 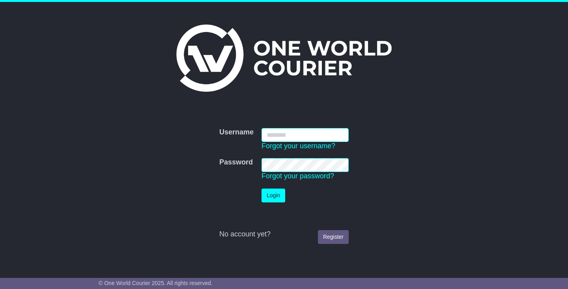 What do you see at coordinates (236, 162) in the screenshot?
I see `label: Password` at bounding box center [236, 162].